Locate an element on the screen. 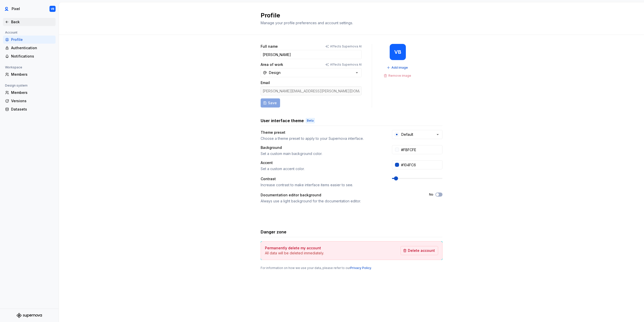 The image size is (644, 322). button: Delete account is located at coordinates (419, 251).